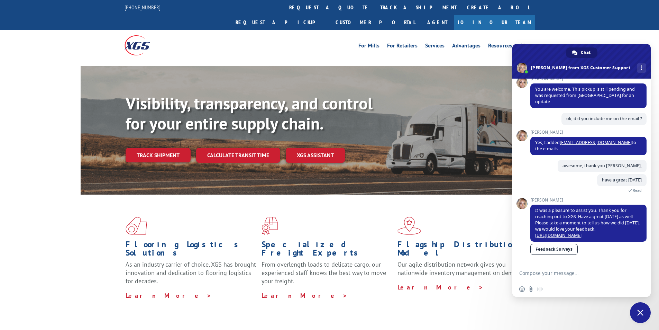 The width and height of the screenshot is (659, 330). I want to click on a: For Retailers, so click(403, 47).